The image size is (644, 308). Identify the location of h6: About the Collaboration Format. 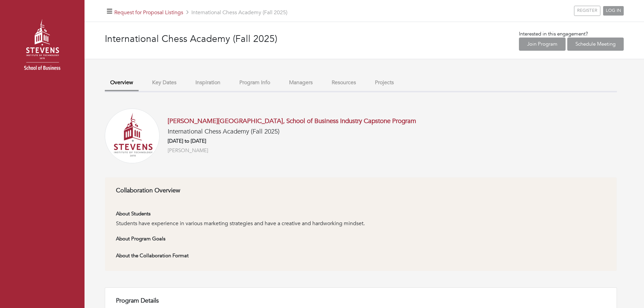
(361, 255).